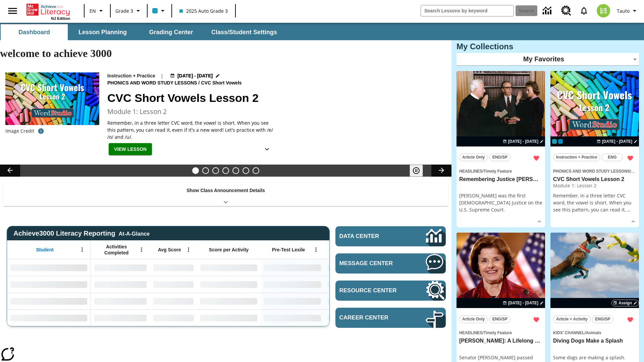 The height and width of the screenshot is (362, 644). Describe the element at coordinates (203, 11) in the screenshot. I see `span: 2025 Auto Grade 3` at that location.